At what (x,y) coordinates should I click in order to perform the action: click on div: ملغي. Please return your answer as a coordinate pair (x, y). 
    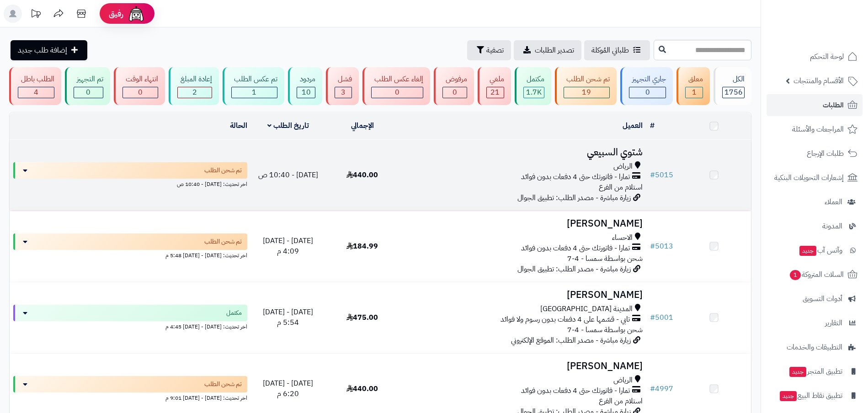
    Looking at the image, I should click on (495, 79).